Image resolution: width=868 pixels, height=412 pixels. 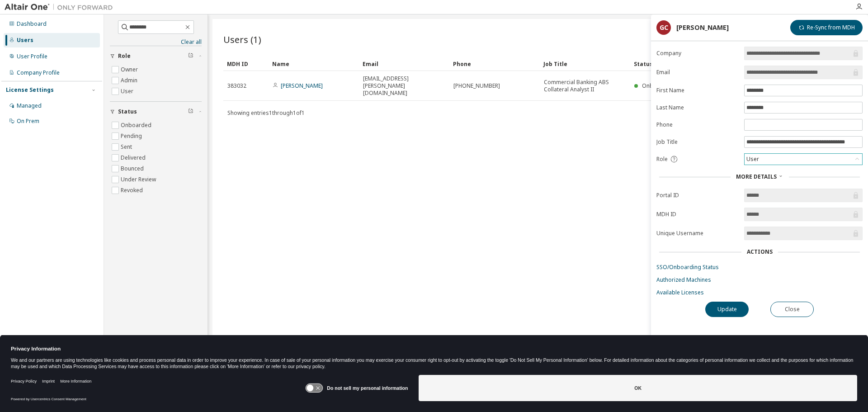 What do you see at coordinates (697, 142) in the screenshot?
I see `label: Job Title` at bounding box center [697, 142].